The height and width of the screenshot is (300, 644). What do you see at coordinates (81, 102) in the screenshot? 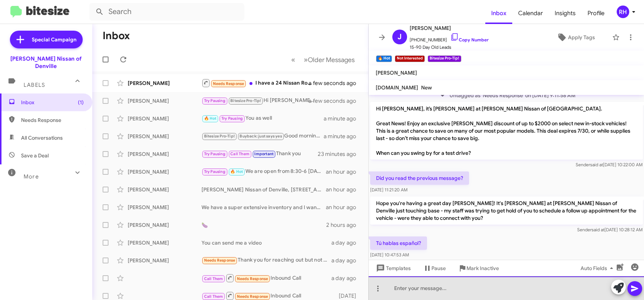
I see `span: (1)` at bounding box center [81, 102].